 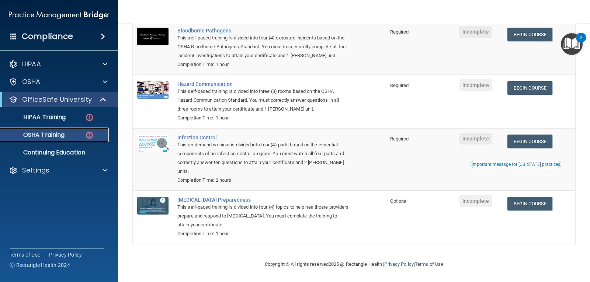 I want to click on div: Hazard Communication, so click(x=263, y=84).